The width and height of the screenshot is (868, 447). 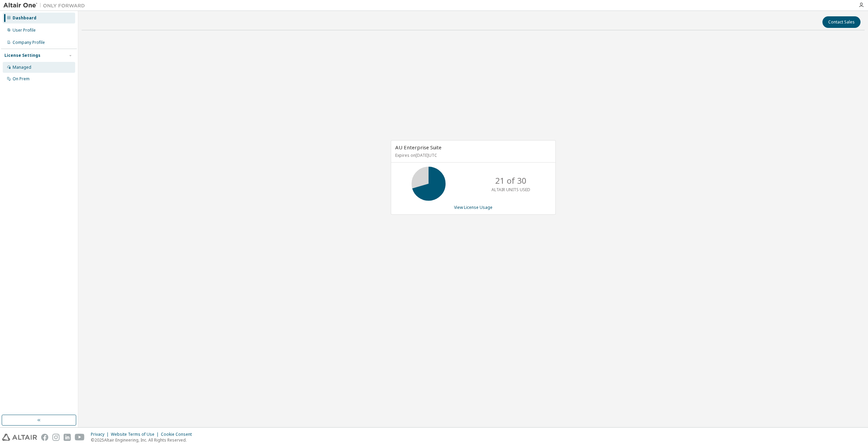 What do you see at coordinates (473, 207) in the screenshot?
I see `a: View License Usage` at bounding box center [473, 207].